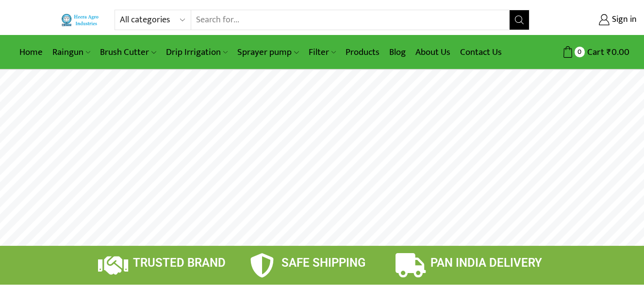  Describe the element at coordinates (618, 52) in the screenshot. I see `bdi: 0.00` at that location.